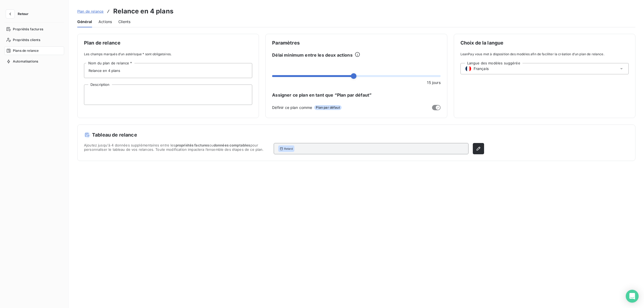 Image resolution: width=644 pixels, height=308 pixels. Describe the element at coordinates (176, 149) in the screenshot. I see `span: Ajoutez jusqu'à 4 données supplémentaires entre les ou pour personnaliser le tableau de vos relan...` at that location.